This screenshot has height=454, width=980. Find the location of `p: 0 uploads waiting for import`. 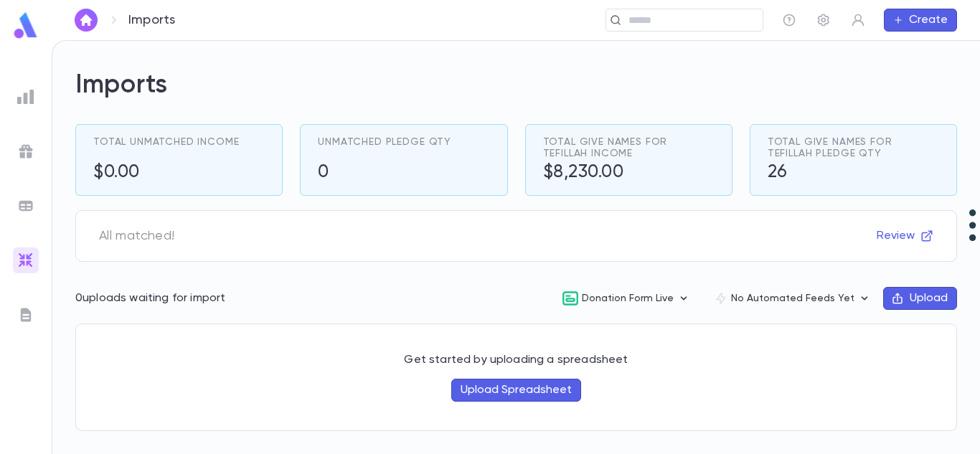

p: 0 uploads waiting for import is located at coordinates (150, 299).